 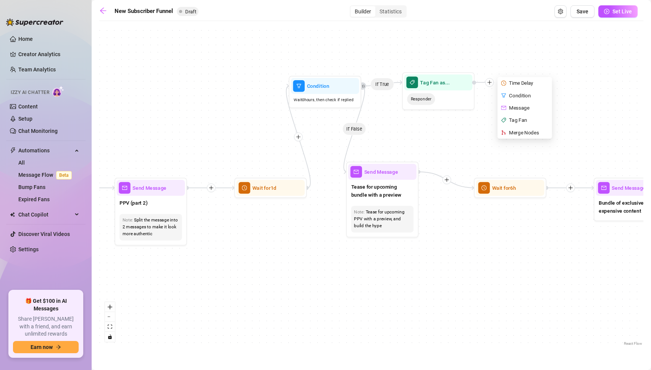 I want to click on a: Content, so click(x=28, y=107).